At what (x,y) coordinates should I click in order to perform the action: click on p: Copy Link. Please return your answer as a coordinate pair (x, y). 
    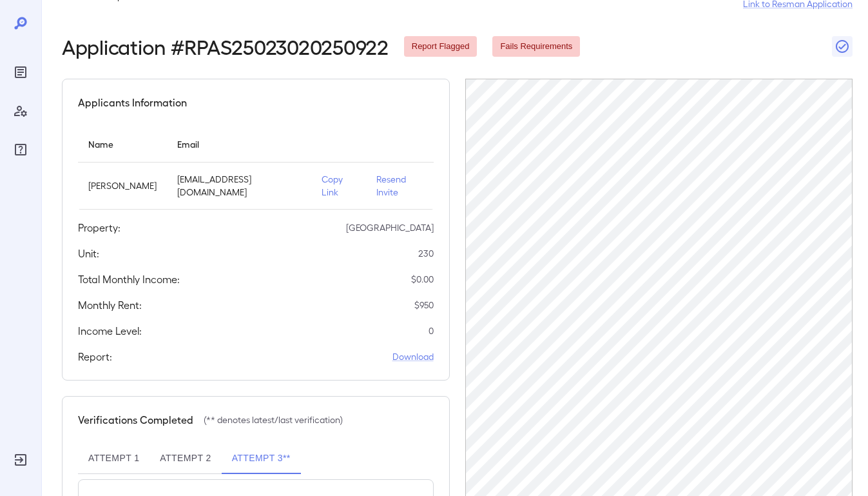
    Looking at the image, I should click on (339, 185).